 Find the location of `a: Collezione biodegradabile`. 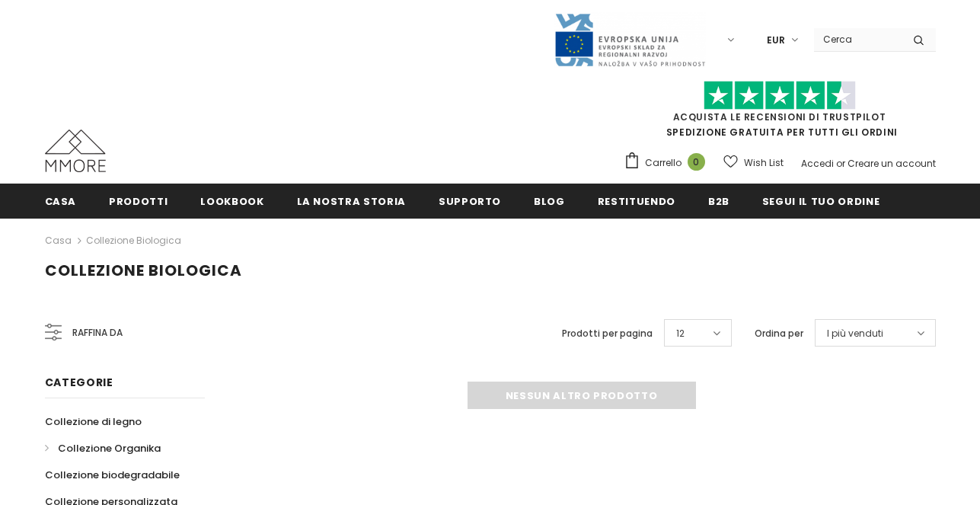

a: Collezione biodegradabile is located at coordinates (112, 475).